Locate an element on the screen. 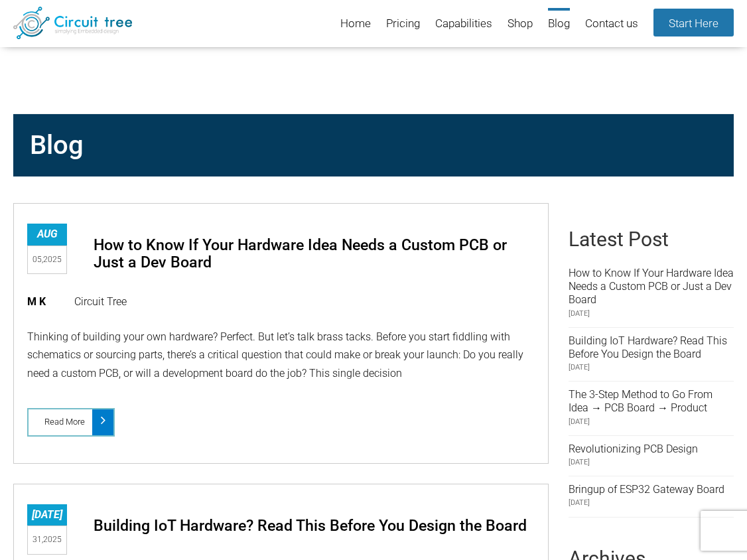 The height and width of the screenshot is (560, 747). a: Circuit Tree is located at coordinates (100, 301).